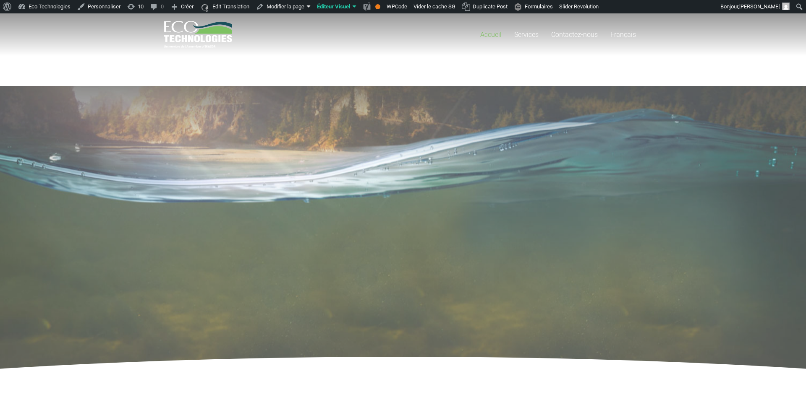 This screenshot has height=397, width=806. What do you see at coordinates (198, 34) in the screenshot?
I see `a: logo_EcoTech_ASDR_RGB` at bounding box center [198, 34].